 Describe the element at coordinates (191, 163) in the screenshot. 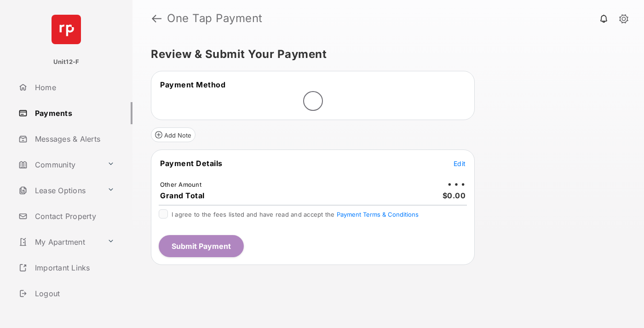

I see `span: Payment Details` at that location.